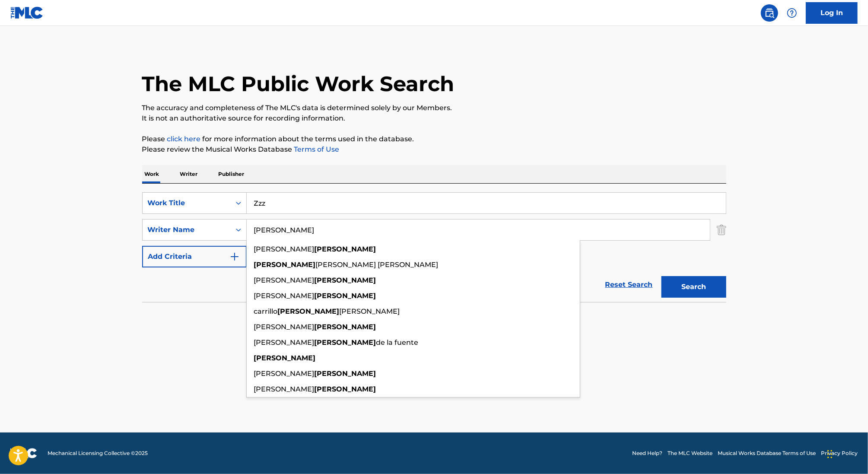 The width and height of the screenshot is (868, 474). Describe the element at coordinates (298, 83) in the screenshot. I see `h1: The MLC Public Work Search` at that location.